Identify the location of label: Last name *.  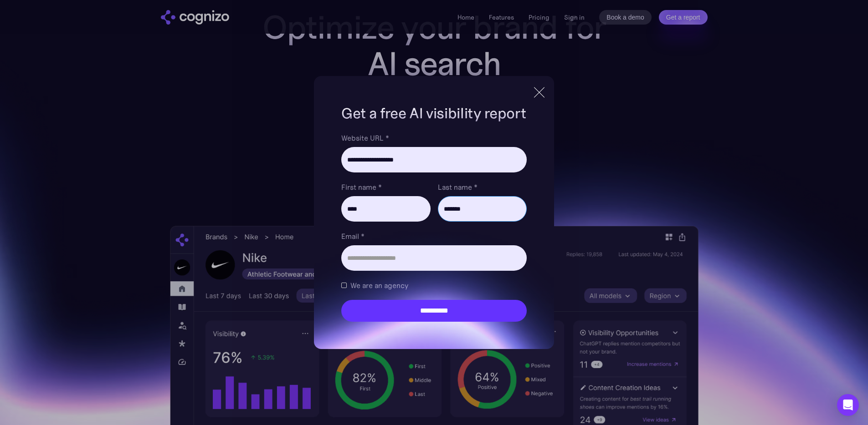
(483, 187).